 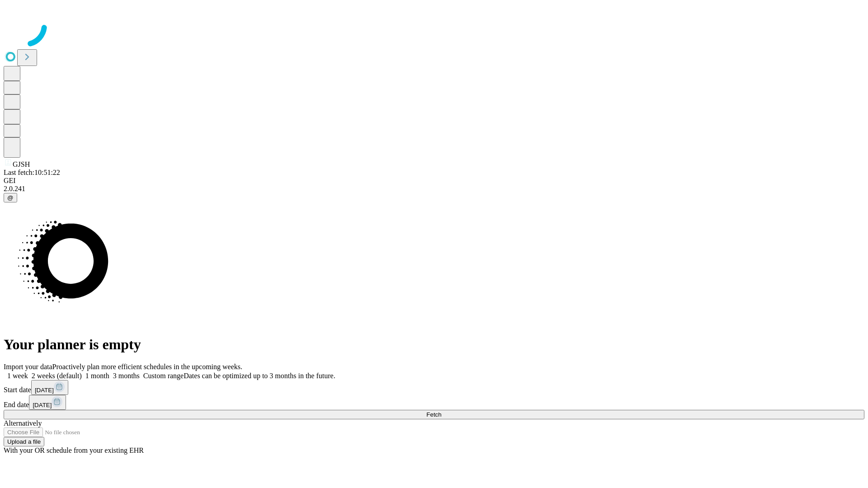 I want to click on span: With your OR schedule from your existing EHR, so click(x=74, y=450).